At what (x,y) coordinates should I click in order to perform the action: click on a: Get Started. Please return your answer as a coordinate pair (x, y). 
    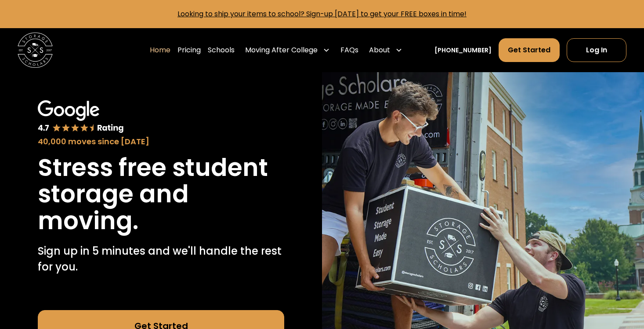
    Looking at the image, I should click on (529, 50).